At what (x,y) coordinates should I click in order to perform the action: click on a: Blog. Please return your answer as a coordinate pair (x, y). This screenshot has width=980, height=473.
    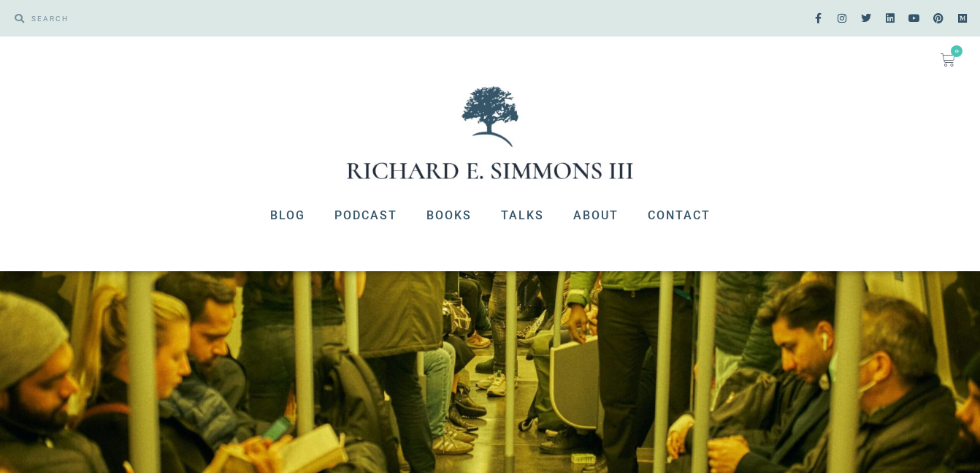
    Looking at the image, I should click on (288, 216).